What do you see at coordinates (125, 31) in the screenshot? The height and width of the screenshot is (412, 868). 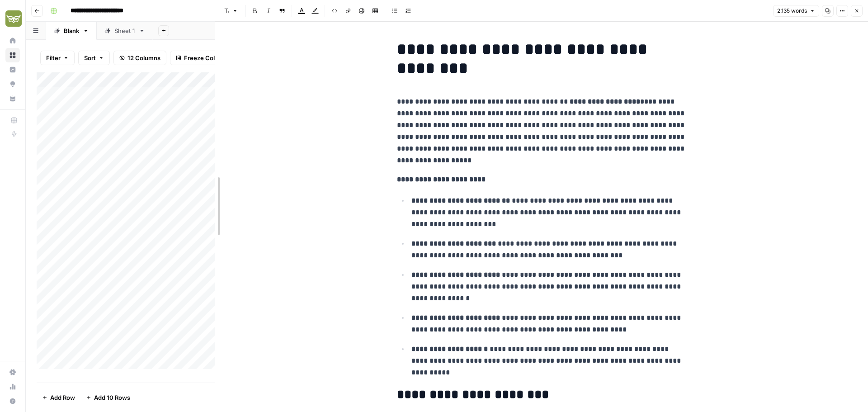 I see `div: Sheet 1` at bounding box center [125, 31].